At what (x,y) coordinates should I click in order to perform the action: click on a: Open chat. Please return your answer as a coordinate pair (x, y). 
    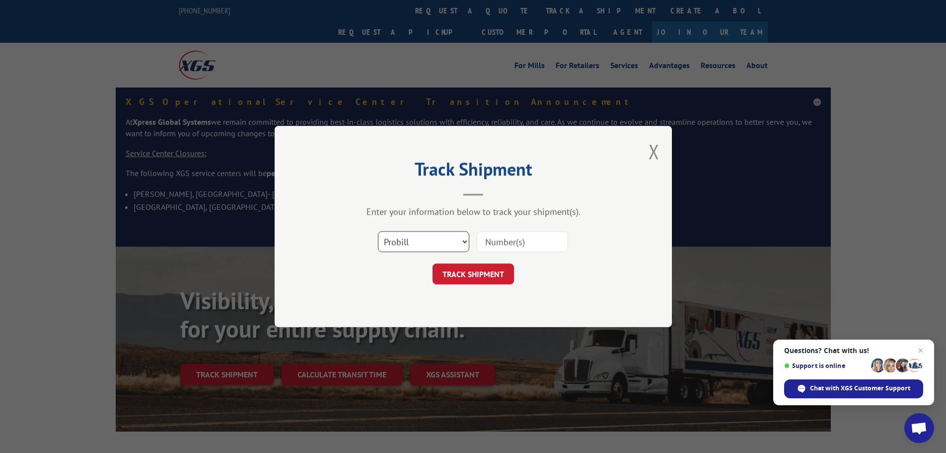
    Looking at the image, I should click on (920, 428).